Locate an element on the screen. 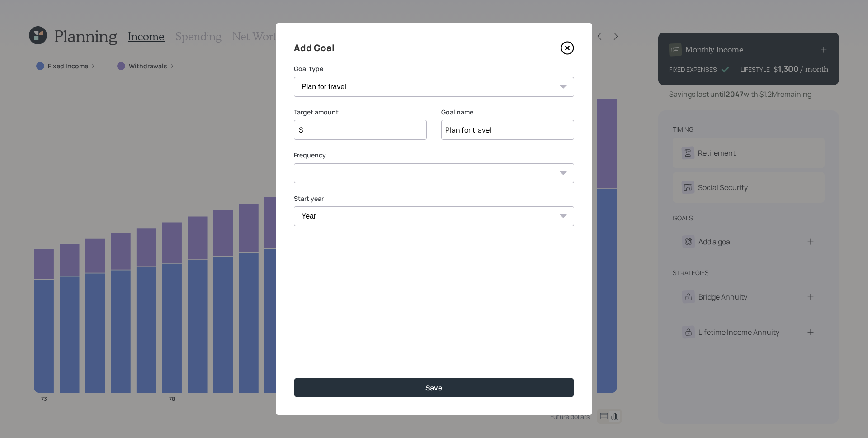 The image size is (868, 438). div: Save is located at coordinates (434, 388).